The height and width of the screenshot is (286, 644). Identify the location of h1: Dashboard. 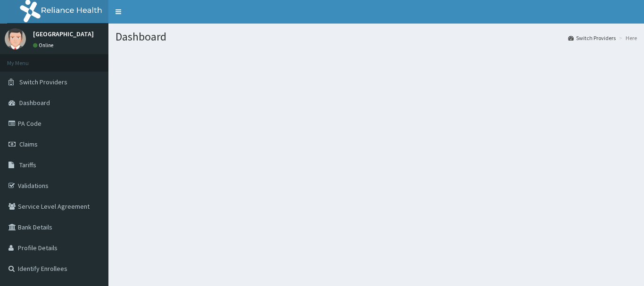
(376, 37).